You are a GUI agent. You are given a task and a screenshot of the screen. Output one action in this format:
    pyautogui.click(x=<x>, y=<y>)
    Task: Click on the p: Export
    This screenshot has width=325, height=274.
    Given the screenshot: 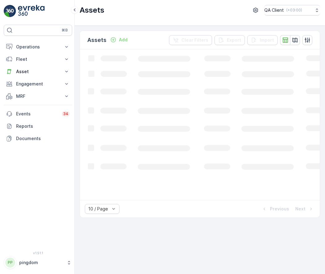 What is the action you would take?
    pyautogui.click(x=234, y=40)
    